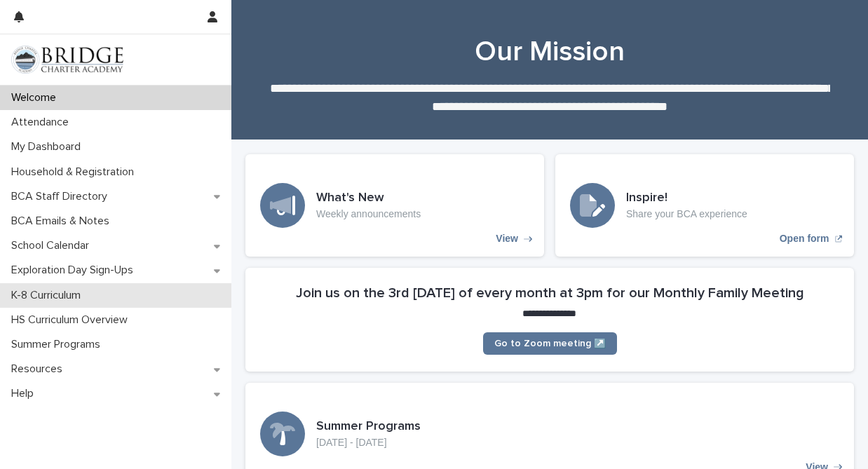  What do you see at coordinates (687, 198) in the screenshot?
I see `h3: Inspire!` at bounding box center [687, 198].